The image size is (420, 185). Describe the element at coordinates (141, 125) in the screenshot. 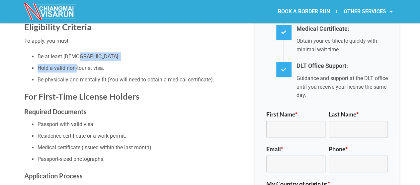

I see `li: Passport with valid visa.` at that location.